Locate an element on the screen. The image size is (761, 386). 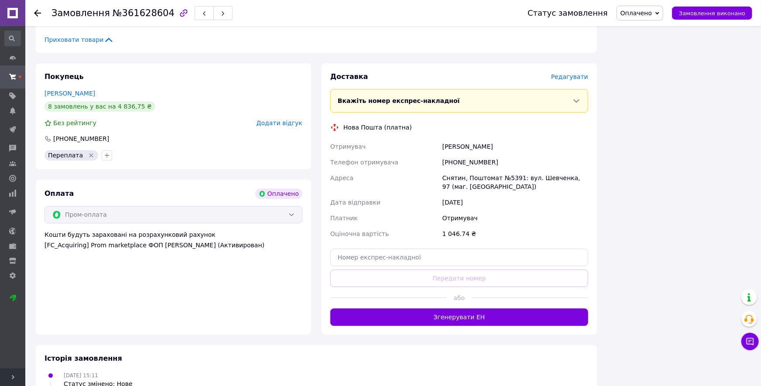
span: Адреса is located at coordinates (342, 178).